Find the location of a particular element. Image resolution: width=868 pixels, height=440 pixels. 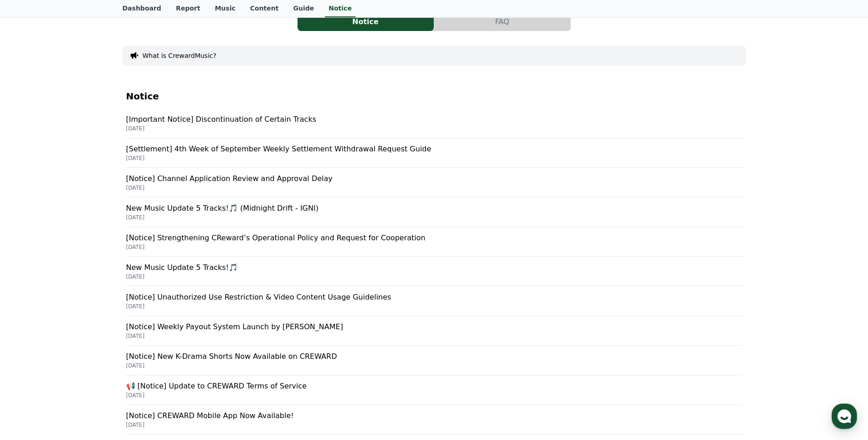

p: [Notice] Unauthorized Use Restriction & Video Content Usage Guidelines is located at coordinates (434, 297).